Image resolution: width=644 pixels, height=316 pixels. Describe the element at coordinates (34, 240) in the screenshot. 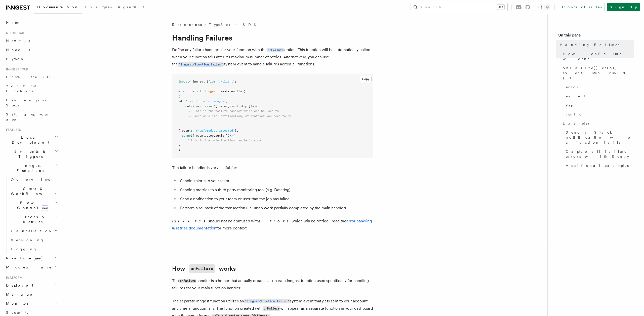

I see `a: Versioning` at that location.